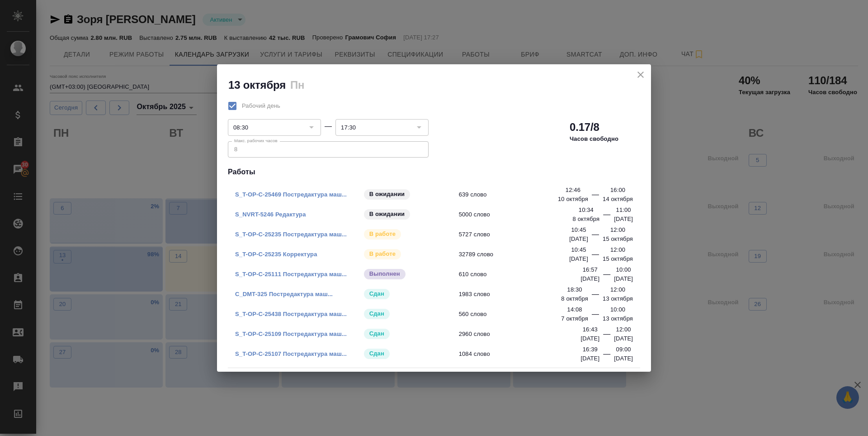 The image size is (868, 436). I want to click on p: 16:00, so click(618, 190).